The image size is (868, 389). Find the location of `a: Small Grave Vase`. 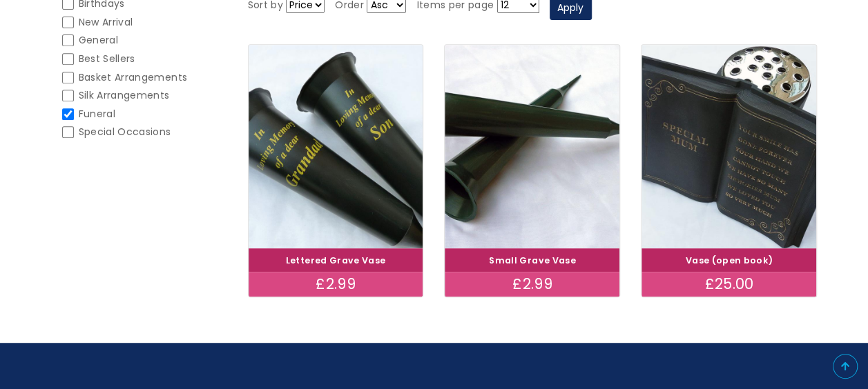

a: Small Grave Vase is located at coordinates (533, 260).